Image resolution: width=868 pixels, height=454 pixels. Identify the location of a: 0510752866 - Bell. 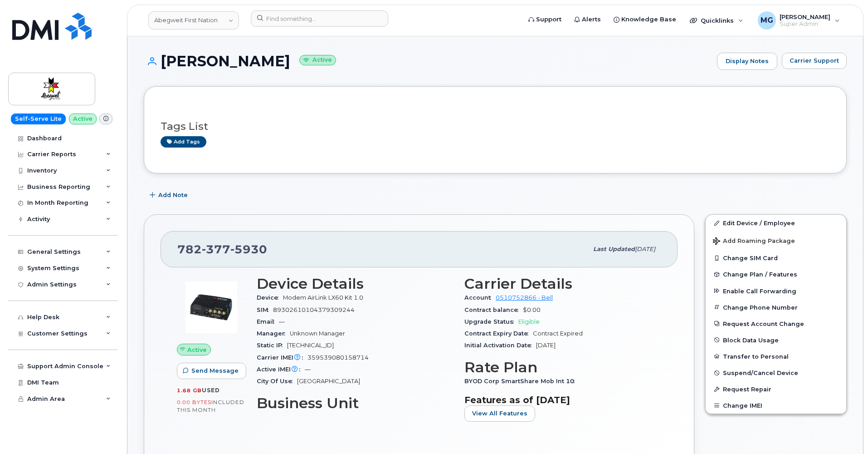
(525, 297).